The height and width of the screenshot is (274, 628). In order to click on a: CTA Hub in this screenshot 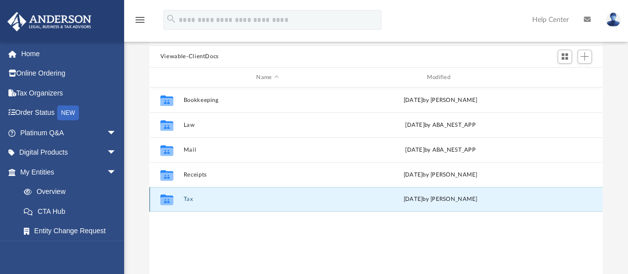, I will do `click(73, 211)`.